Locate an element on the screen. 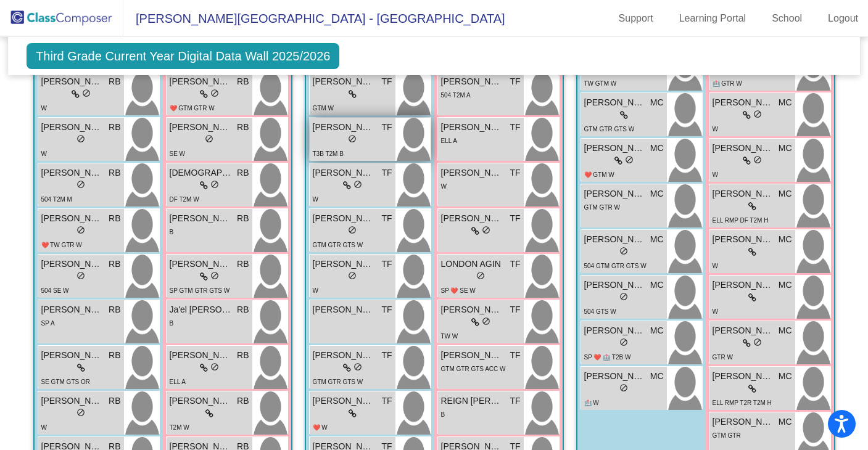 This screenshot has height=450, width=868. span: ❤️ TW GTR W is located at coordinates (61, 245).